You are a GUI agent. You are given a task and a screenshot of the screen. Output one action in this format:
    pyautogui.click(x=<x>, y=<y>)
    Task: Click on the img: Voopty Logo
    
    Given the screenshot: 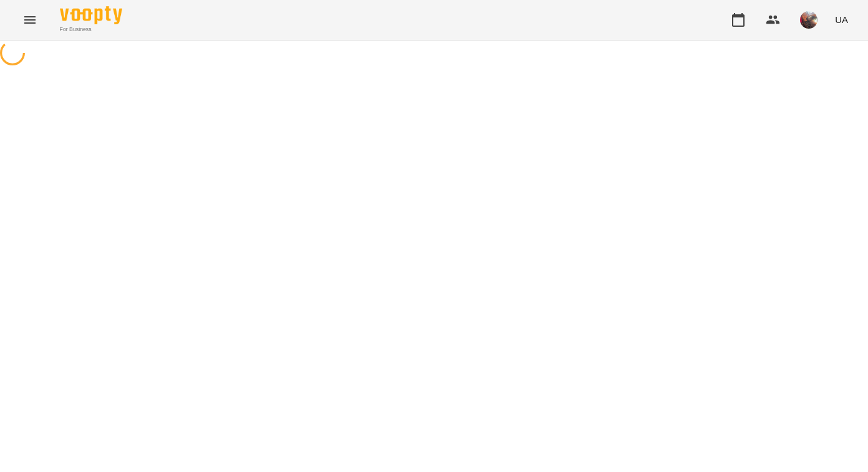 What is the action you would take?
    pyautogui.click(x=91, y=15)
    